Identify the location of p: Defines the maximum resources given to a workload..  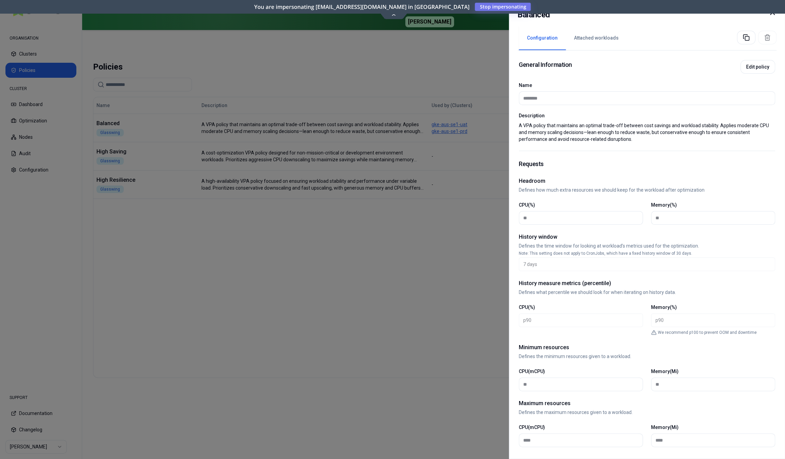
(647, 412).